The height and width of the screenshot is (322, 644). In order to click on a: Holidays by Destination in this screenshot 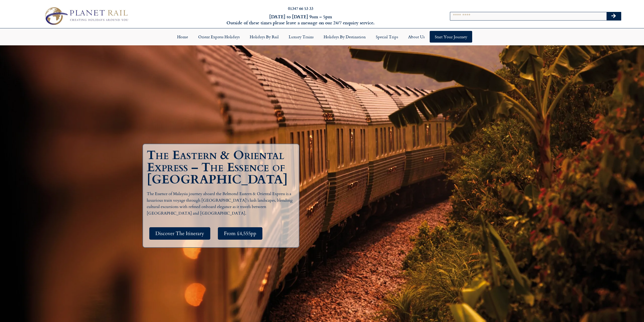, I will do `click(345, 37)`.